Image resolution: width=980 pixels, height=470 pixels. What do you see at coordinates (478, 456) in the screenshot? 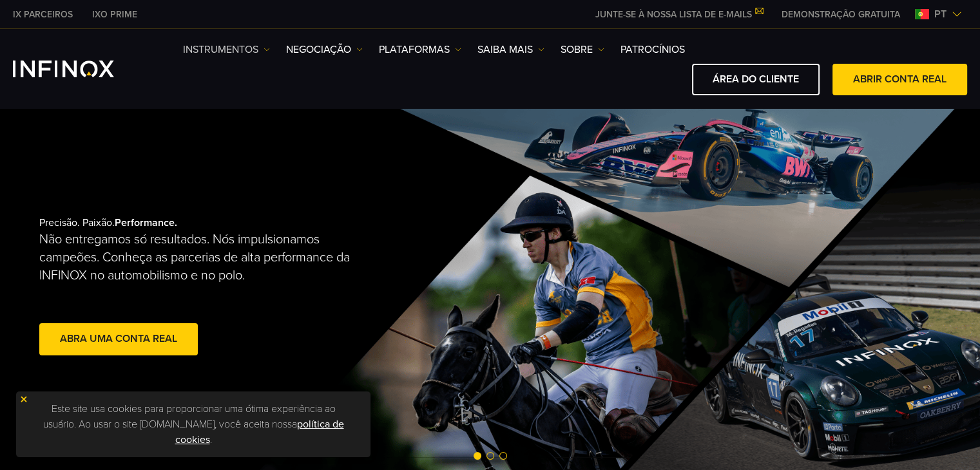
I see `span: Go to slide 1` at bounding box center [478, 456].